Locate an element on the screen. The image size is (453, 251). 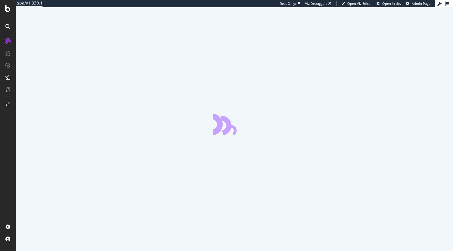
a: Open in dev is located at coordinates (389, 4).